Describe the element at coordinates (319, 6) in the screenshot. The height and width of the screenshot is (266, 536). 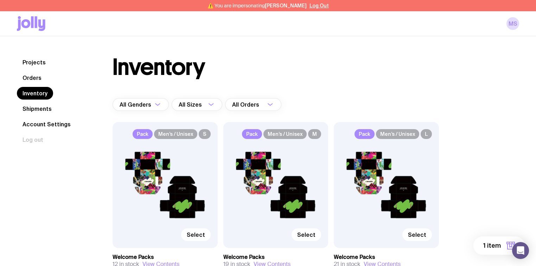
I see `button: Log Out` at that location.